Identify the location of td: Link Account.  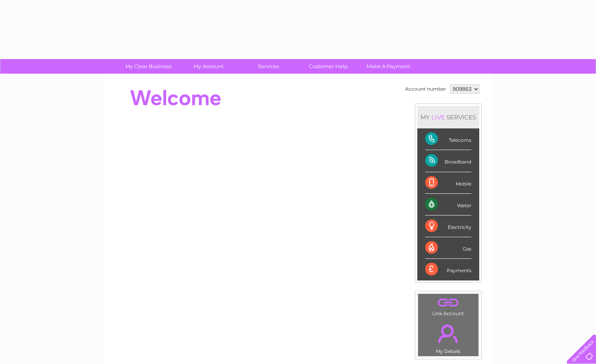
(448, 305).